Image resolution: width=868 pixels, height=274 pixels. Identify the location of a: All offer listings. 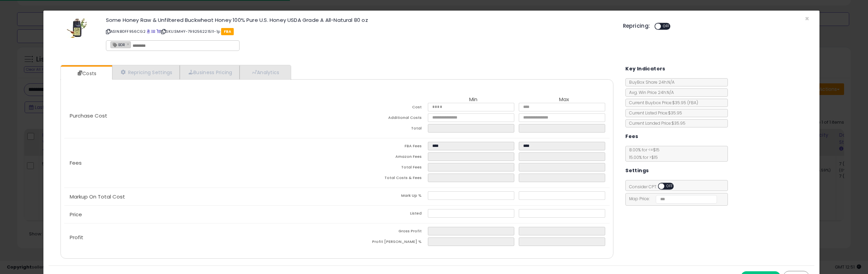
(154, 31).